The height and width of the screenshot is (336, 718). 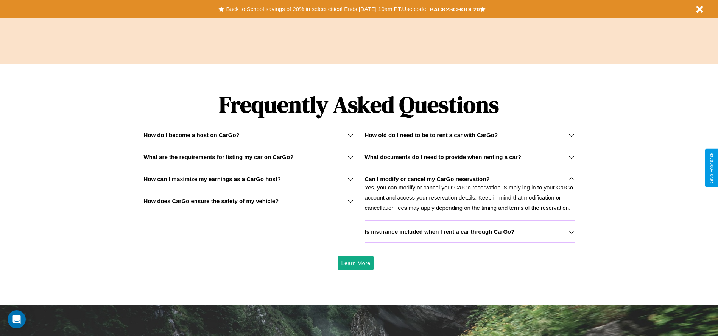 What do you see at coordinates (455, 9) in the screenshot?
I see `b: BACK2SCHOOL20` at bounding box center [455, 9].